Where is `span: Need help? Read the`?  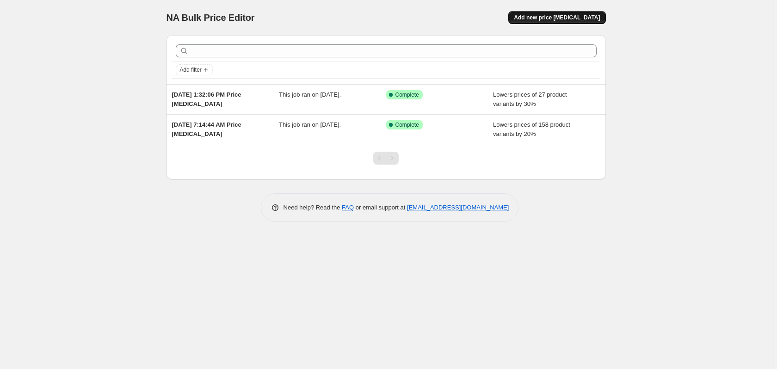
span: Need help? Read the is located at coordinates (313, 207).